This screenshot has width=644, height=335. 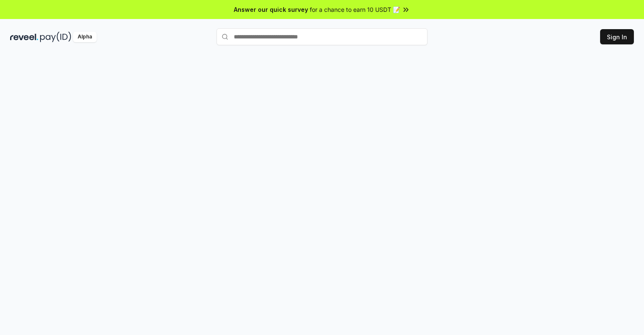 What do you see at coordinates (56, 37) in the screenshot?
I see `img: pay_id` at bounding box center [56, 37].